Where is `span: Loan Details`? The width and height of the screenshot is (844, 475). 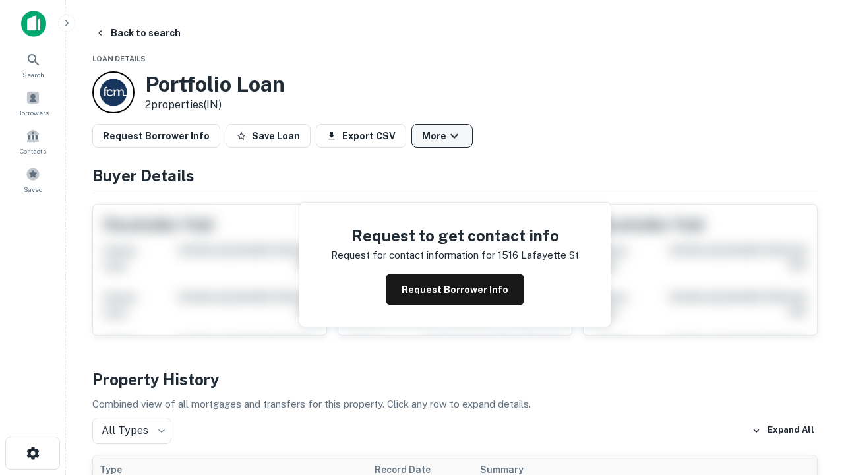 span: Loan Details is located at coordinates (119, 59).